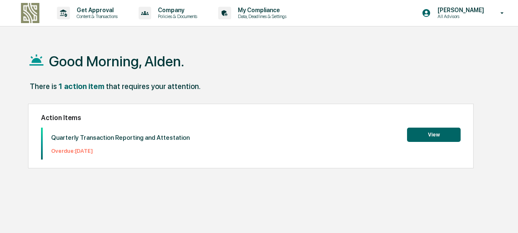  What do you see at coordinates (460, 16) in the screenshot?
I see `p: All Advisors` at bounding box center [460, 16].